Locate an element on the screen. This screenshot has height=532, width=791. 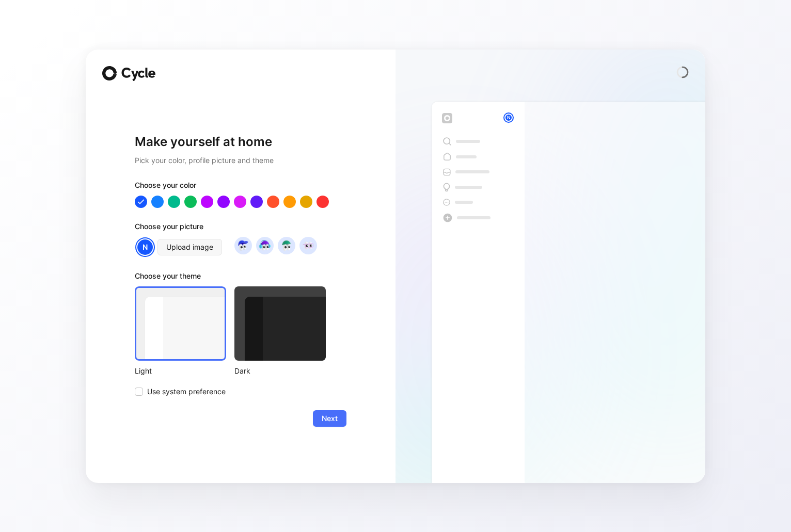
h1: Make yourself at home is located at coordinates (241, 142).